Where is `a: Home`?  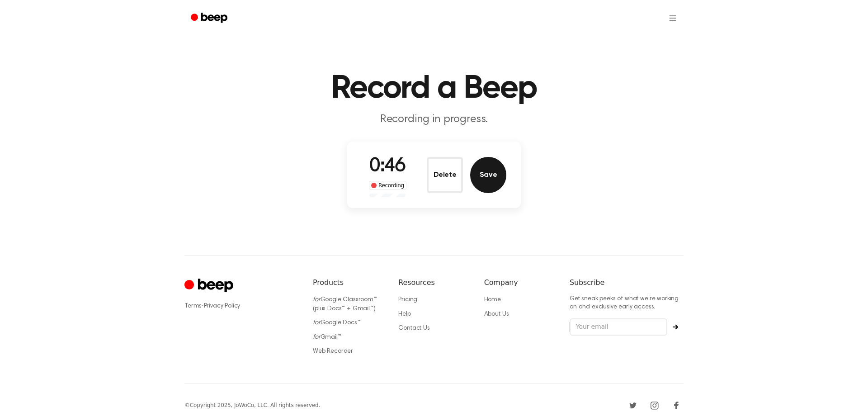 a: Home is located at coordinates (492, 299).